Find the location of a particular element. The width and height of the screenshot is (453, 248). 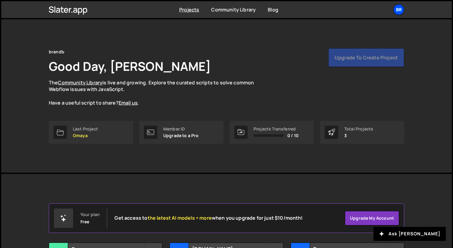

a: Upgrade my account is located at coordinates (372, 218).